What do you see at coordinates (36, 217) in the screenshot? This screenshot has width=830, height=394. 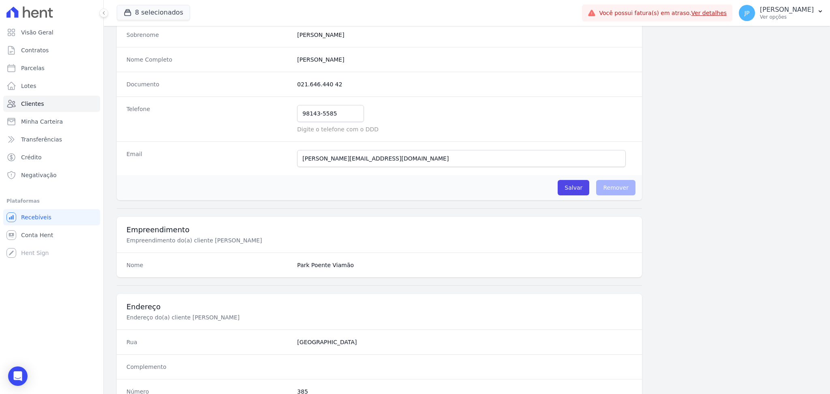 I see `span: Recebíveis` at bounding box center [36, 217].